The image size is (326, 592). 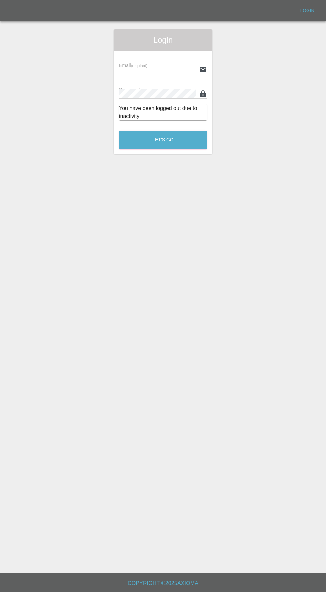 What do you see at coordinates (133, 66) in the screenshot?
I see `span: Email` at bounding box center [133, 66].